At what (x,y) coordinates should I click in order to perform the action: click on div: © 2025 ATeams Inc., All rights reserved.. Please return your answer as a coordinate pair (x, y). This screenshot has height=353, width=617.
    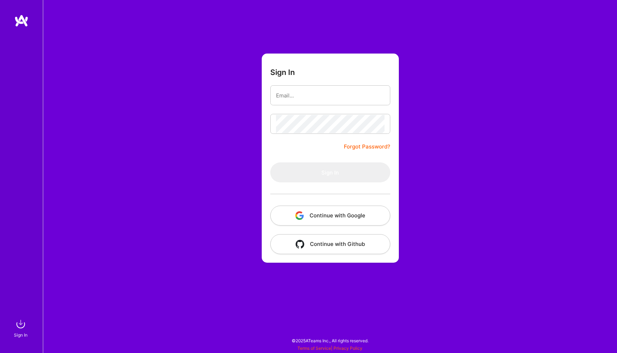
    Looking at the image, I should click on (330, 340).